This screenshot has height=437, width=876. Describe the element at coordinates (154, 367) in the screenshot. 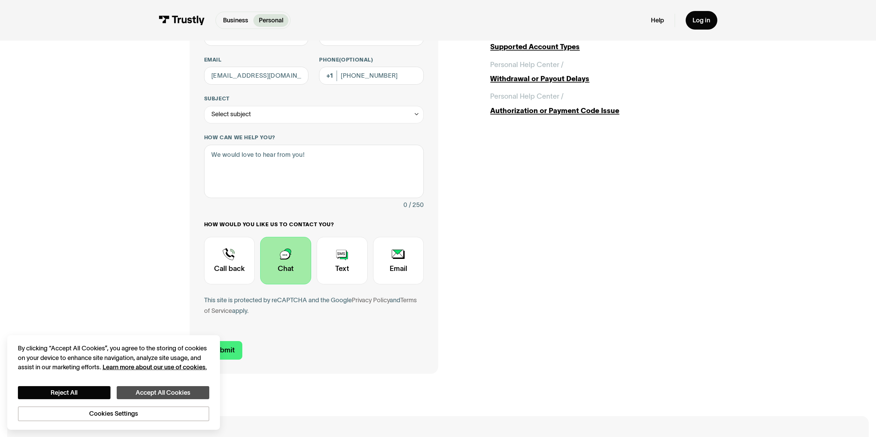

I see `a: More information about your privacy, opens in a new tab` at that location.